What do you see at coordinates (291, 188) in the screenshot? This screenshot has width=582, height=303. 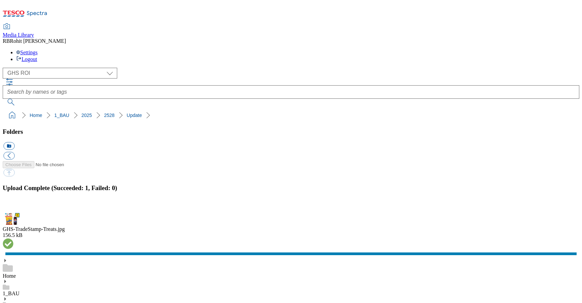 I see `h3: Upload Complete (Succeeded: 1, Failed: 0)` at bounding box center [291, 188].